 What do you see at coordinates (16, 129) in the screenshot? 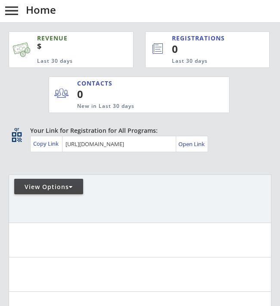
I see `div: qr` at bounding box center [16, 129].